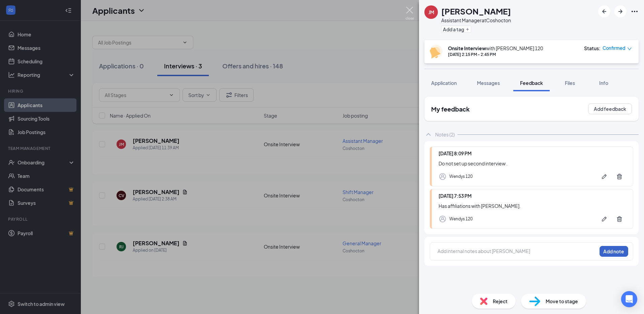 The height and width of the screenshot is (314, 644). I want to click on span: Move to stage, so click(562, 301).